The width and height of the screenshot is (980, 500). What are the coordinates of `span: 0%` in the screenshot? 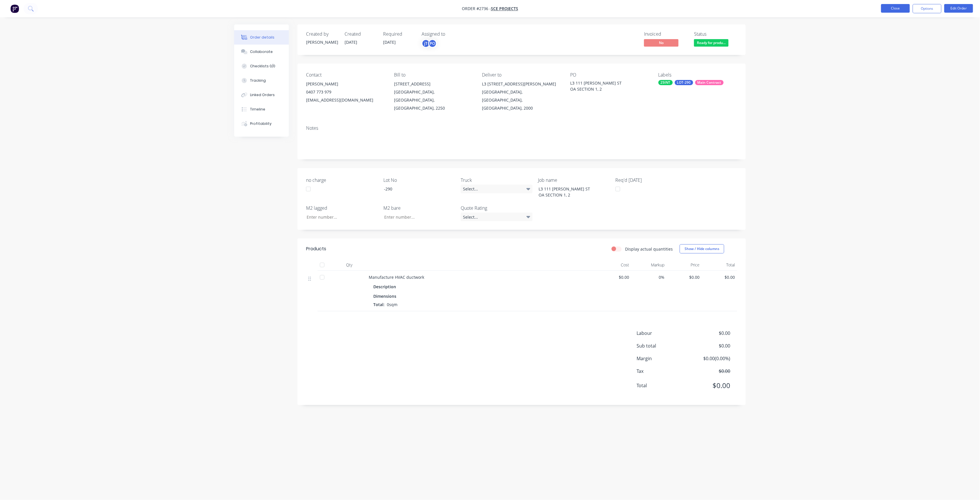 It's located at (649, 277).